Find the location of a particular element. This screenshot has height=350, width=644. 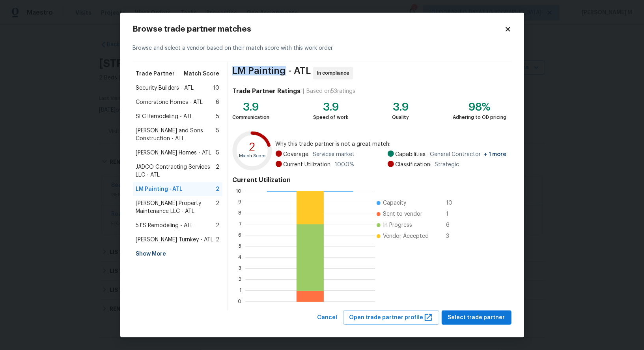

span: Capacity is located at coordinates (394, 203).